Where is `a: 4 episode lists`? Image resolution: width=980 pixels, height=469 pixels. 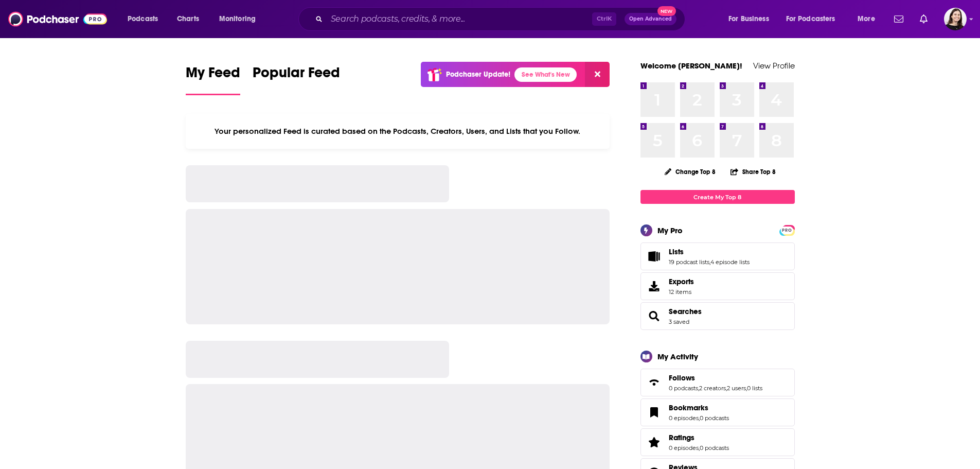
a: 4 episode lists is located at coordinates (730, 262).